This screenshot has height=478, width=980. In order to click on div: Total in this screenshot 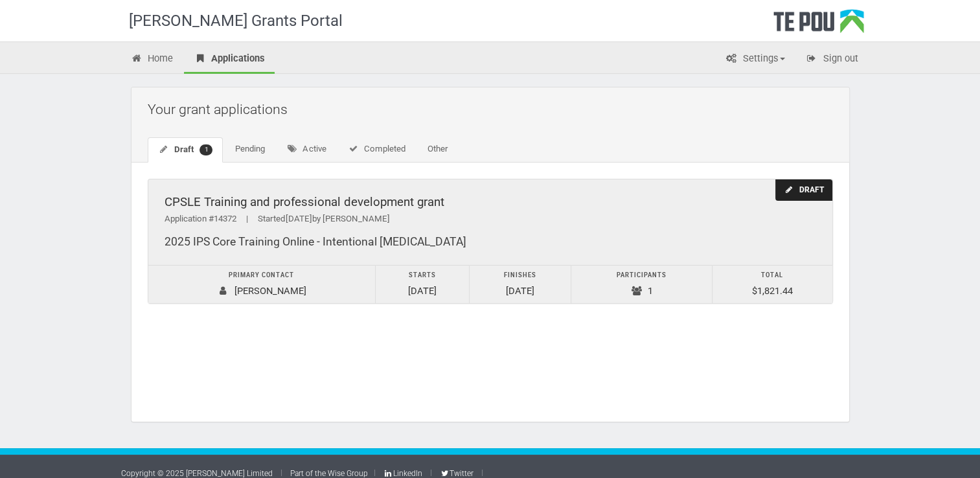, I will do `click(772, 275)`.